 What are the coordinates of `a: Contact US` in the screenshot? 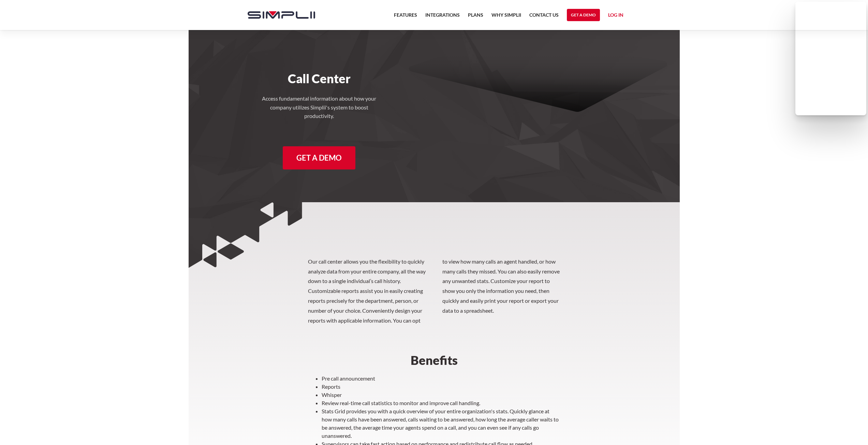 It's located at (544, 17).